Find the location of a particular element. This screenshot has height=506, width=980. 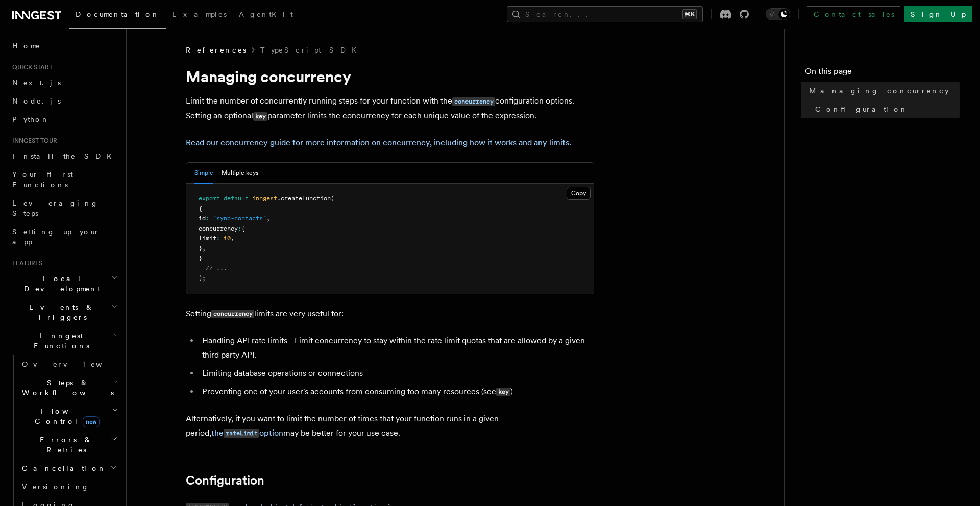

button: Local Development is located at coordinates (64, 284).